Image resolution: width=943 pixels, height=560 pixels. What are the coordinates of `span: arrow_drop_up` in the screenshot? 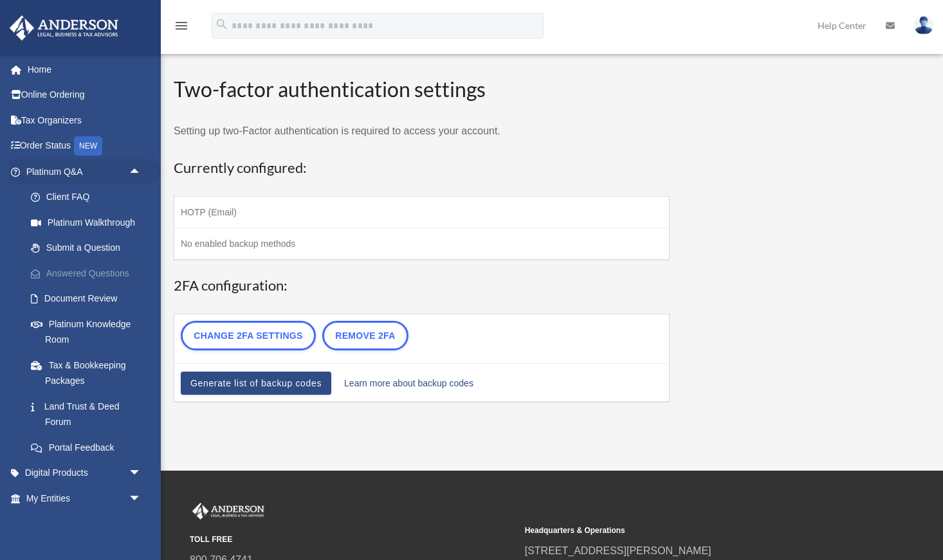 It's located at (142, 171).